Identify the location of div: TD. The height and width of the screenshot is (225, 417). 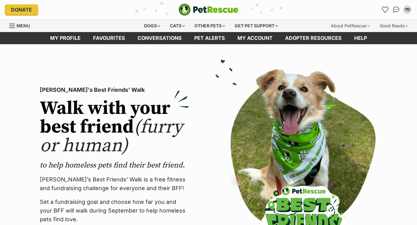
(407, 10).